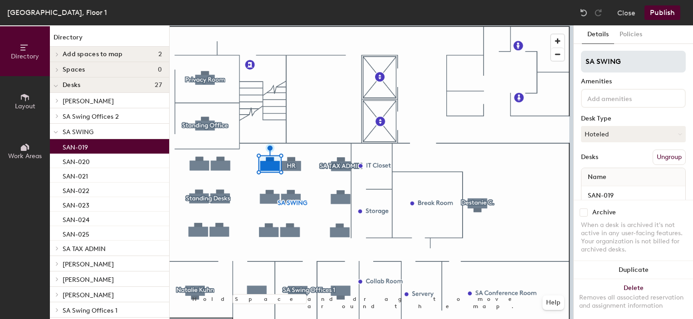 Image resolution: width=693 pixels, height=319 pixels. What do you see at coordinates (634, 119) in the screenshot?
I see `div: Desk Type` at bounding box center [634, 119].